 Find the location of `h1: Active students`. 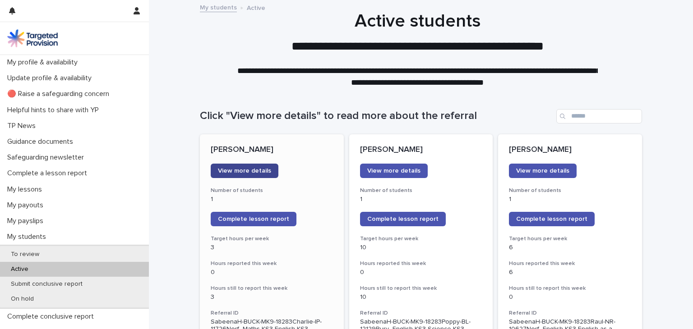

h1: Active students is located at coordinates (417, 21).